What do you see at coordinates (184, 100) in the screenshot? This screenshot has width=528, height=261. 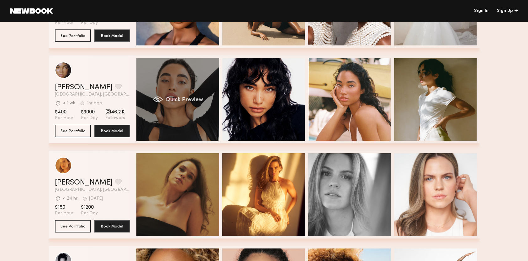 I see `span: Quick Preview` at bounding box center [184, 100].